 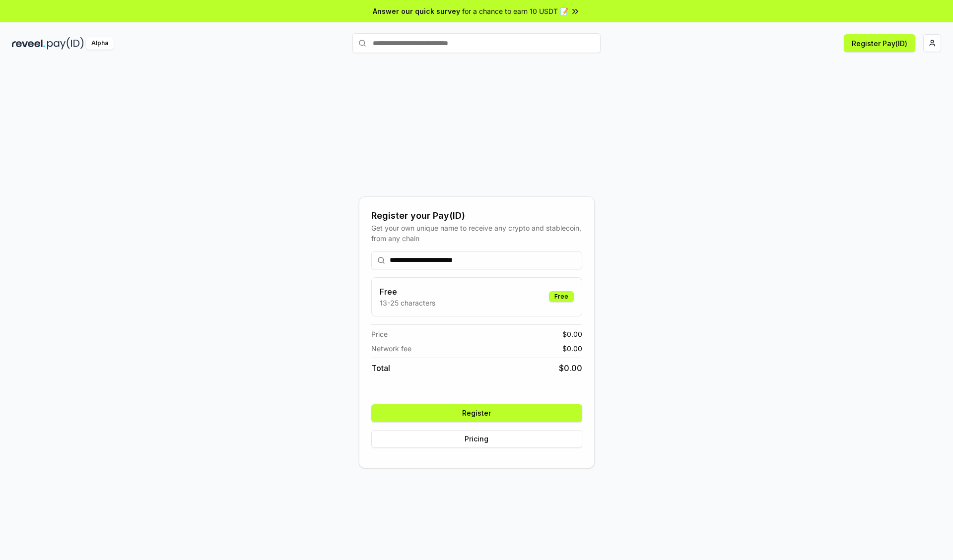 What do you see at coordinates (515, 11) in the screenshot?
I see `span: for a chance to earn 10 USDT 📝` at bounding box center [515, 11].